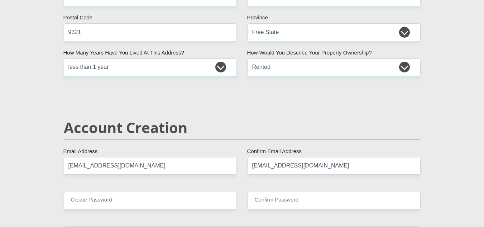 The width and height of the screenshot is (484, 227). What do you see at coordinates (334, 166) in the screenshot?
I see `input: Confirm Email Address` at bounding box center [334, 166].